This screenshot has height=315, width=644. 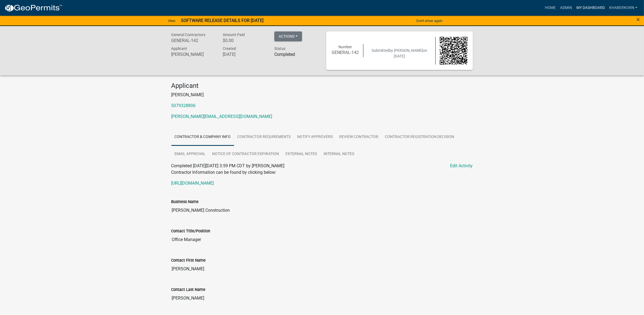 I want to click on a: Home, so click(x=550, y=8).